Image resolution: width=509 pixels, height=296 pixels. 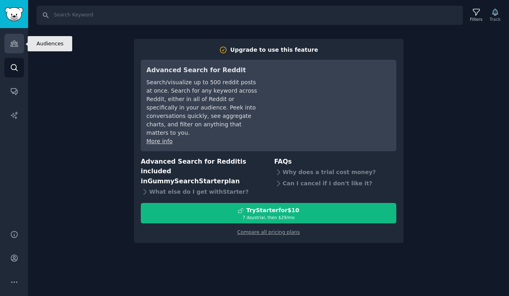 What do you see at coordinates (186, 181) in the screenshot?
I see `span: GummySearch Starter` at bounding box center [186, 181].